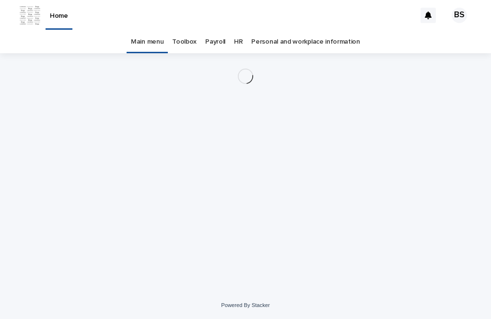 This screenshot has width=491, height=319. Describe the element at coordinates (30, 15) in the screenshot. I see `img: ZpJWbK78RmCi9E4bZOpa` at that location.